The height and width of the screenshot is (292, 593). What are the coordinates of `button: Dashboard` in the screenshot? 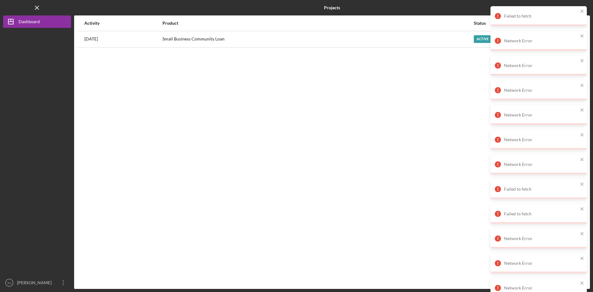 It's located at (37, 22).